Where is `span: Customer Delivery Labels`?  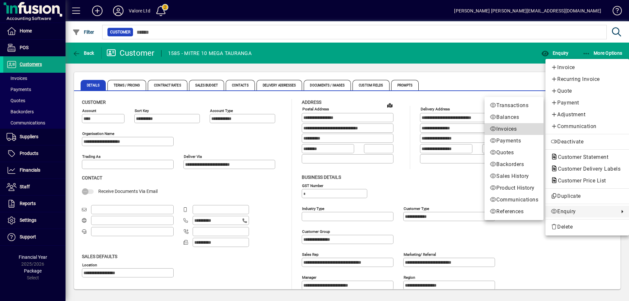
span: Customer Delivery Labels is located at coordinates (587, 169).